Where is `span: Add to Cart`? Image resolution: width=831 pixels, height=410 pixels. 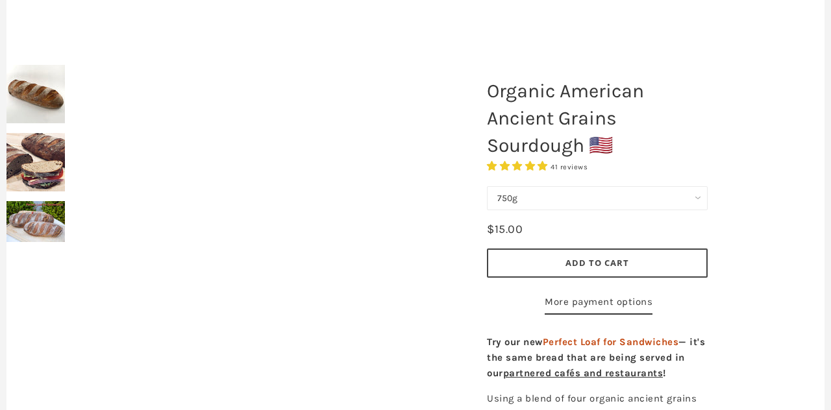 span: Add to Cart is located at coordinates (597, 263).